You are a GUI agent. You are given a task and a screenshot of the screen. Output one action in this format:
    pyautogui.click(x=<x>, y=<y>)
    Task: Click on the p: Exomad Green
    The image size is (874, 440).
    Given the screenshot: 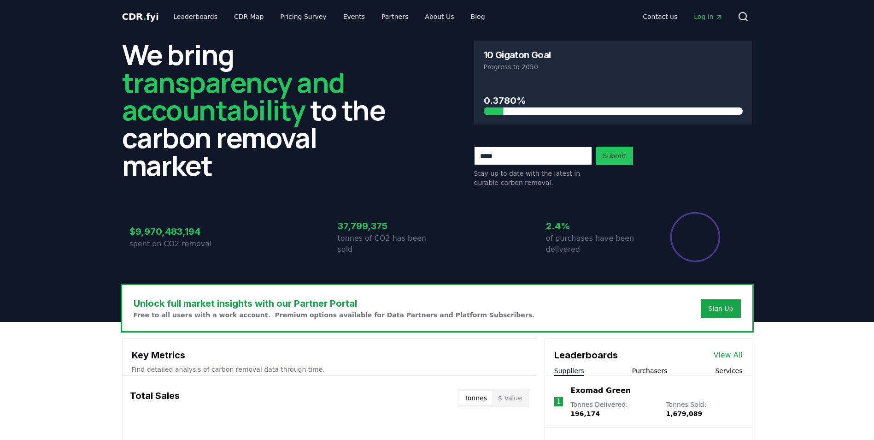 What is the action you would take?
    pyautogui.click(x=601, y=390)
    